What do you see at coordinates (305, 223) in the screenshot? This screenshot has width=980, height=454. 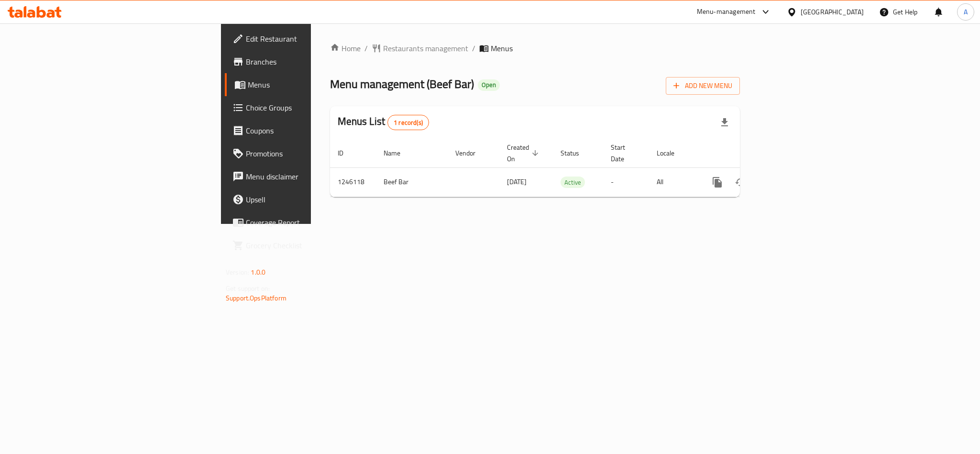 I see `a: Coverage Report` at bounding box center [305, 223].